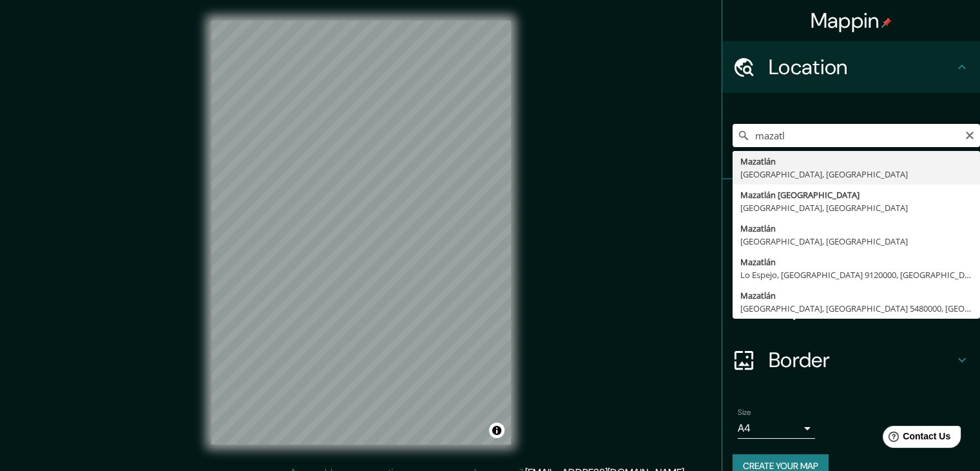 This screenshot has height=471, width=980. I want to click on div: Style, so click(851, 256).